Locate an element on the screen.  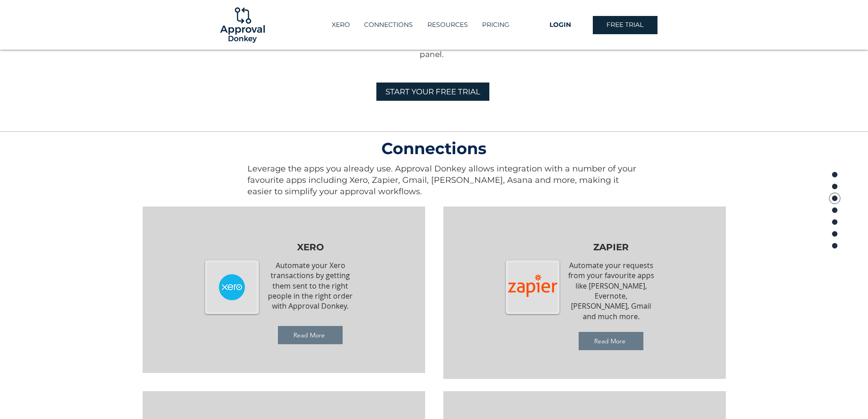
p: CONNECTIONS is located at coordinates (388, 24).